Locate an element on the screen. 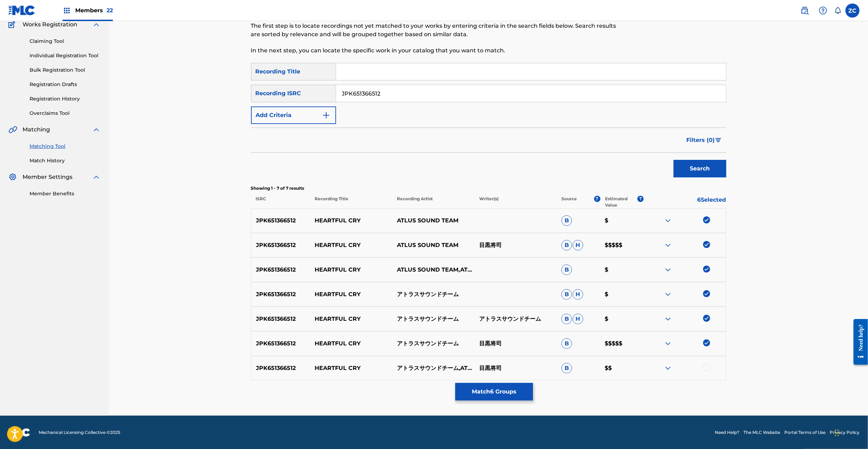 This screenshot has width=868, height=449. span: Member Settings is located at coordinates (48, 177).